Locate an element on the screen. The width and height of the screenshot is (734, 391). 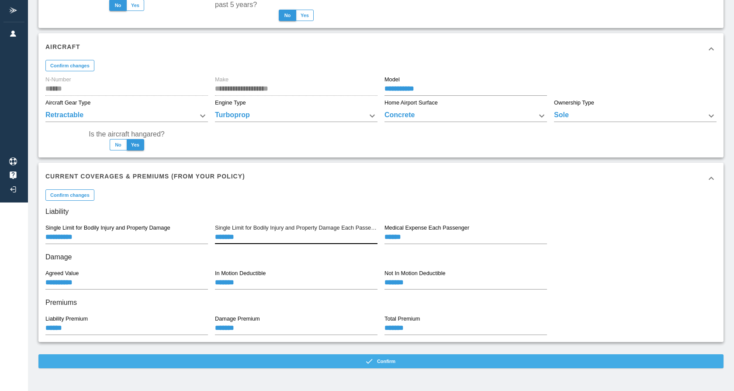
label: Aircraft Gear Type is located at coordinates (68, 103).